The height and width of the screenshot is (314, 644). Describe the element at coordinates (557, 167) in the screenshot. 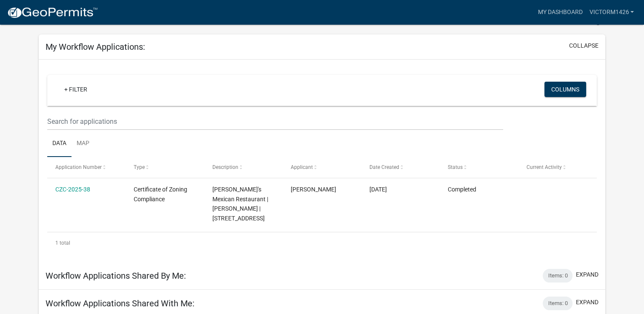

I see `datatable-header-cell: Current Activity` at that location.